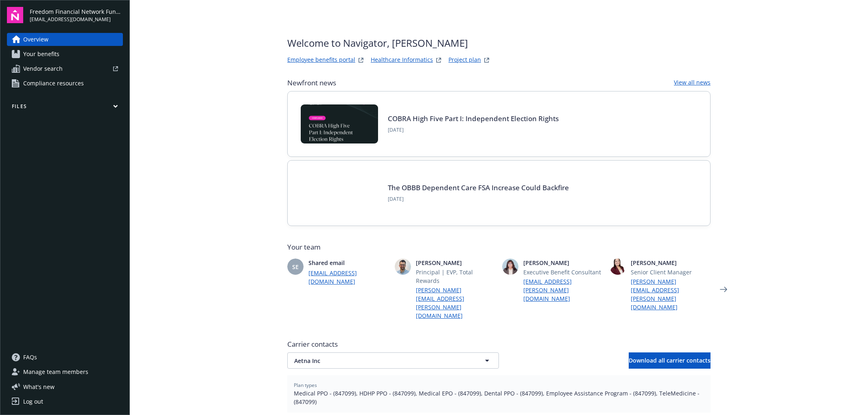 Image resolution: width=868 pixels, height=415 pixels. Describe the element at coordinates (723, 289) in the screenshot. I see `a: Next` at that location.